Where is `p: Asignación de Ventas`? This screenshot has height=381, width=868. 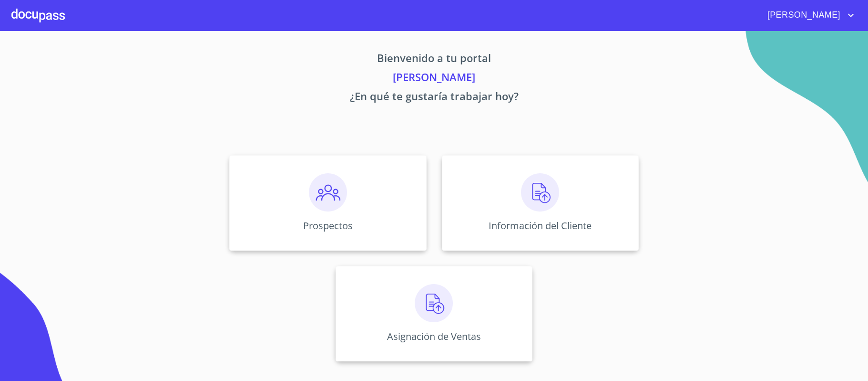
p: Asignación de Ventas is located at coordinates (434, 335).